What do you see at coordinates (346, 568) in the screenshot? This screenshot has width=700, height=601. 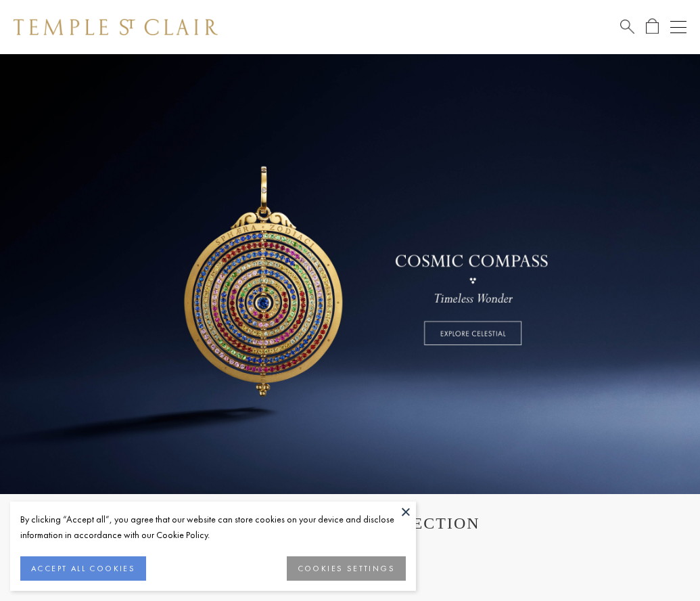 I see `button: COOKIES SETTINGS` at bounding box center [346, 568].